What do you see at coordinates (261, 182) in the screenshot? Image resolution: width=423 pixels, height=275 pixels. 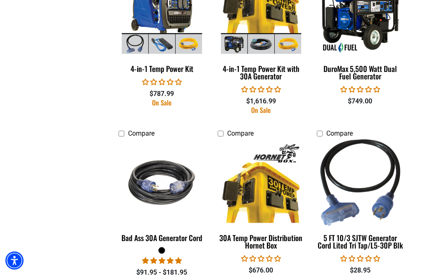 I see `img: 30A Temp Power Distribution Hornet Box` at bounding box center [261, 182].